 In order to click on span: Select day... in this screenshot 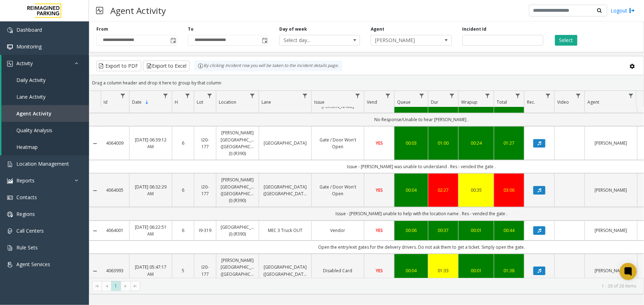, I will do `click(312, 40)`.